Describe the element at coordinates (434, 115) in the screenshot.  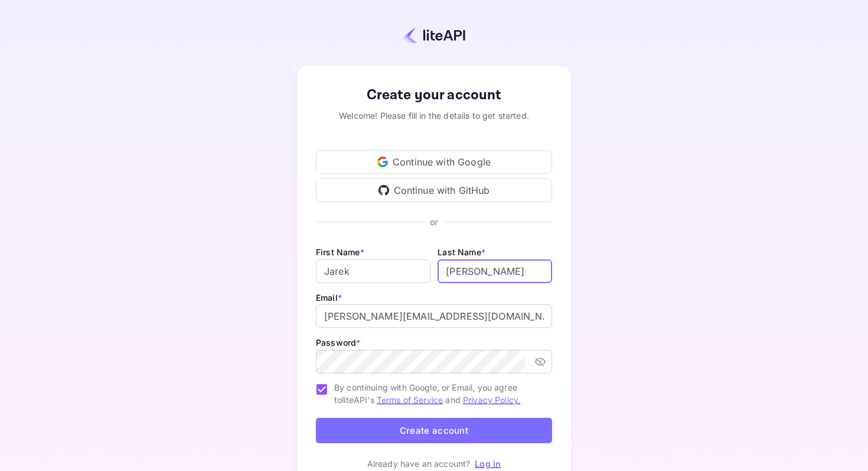
I see `div: Welcome! Please fill in the details to get started.` at that location.